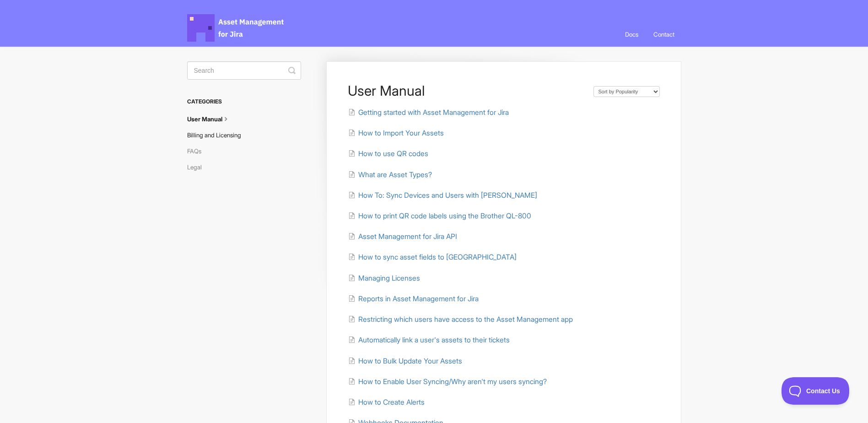  What do you see at coordinates (632, 35) in the screenshot?
I see `a: Docs` at bounding box center [632, 35].